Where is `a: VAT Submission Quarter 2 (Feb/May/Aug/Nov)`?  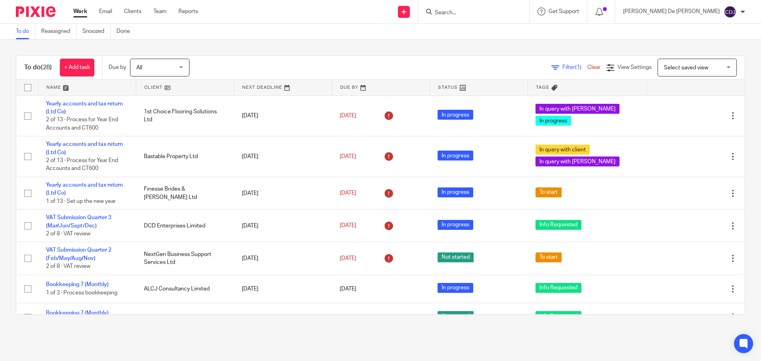 a: VAT Submission Quarter 2 (Feb/May/Aug/Nov) is located at coordinates (78, 254).